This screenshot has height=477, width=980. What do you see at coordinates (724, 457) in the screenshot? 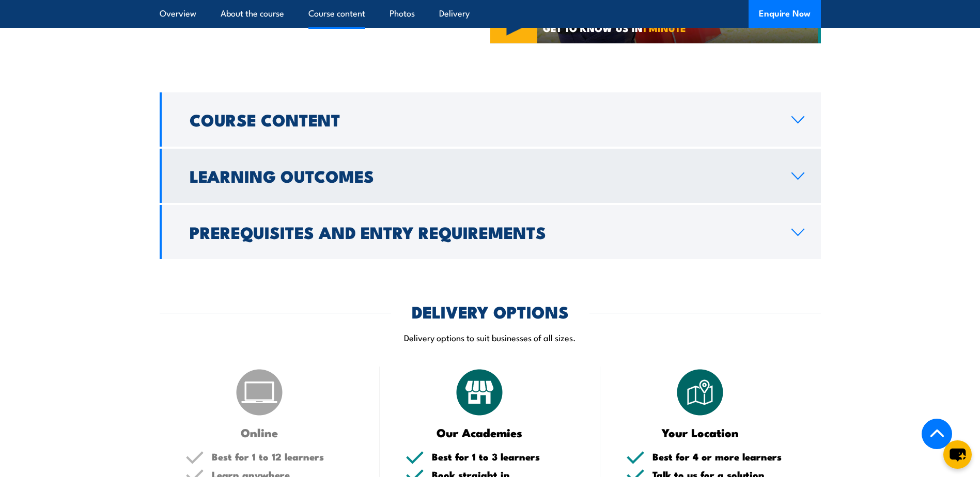
I see `h5: Best for 4 or more learners` at bounding box center [724, 457].